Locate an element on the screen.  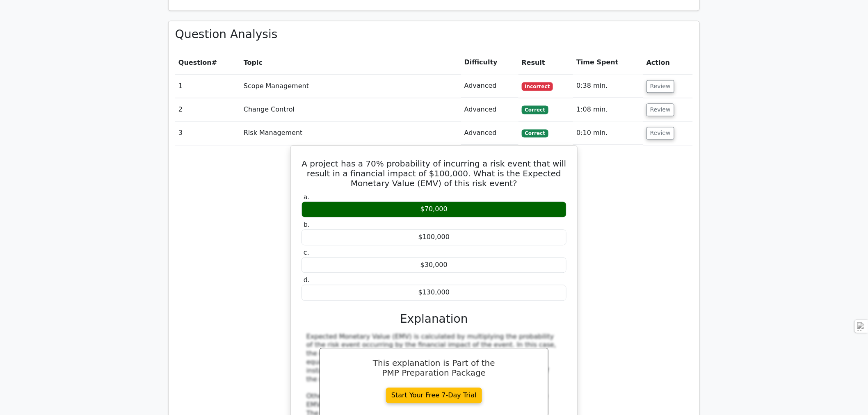
span: d. is located at coordinates (307, 279).